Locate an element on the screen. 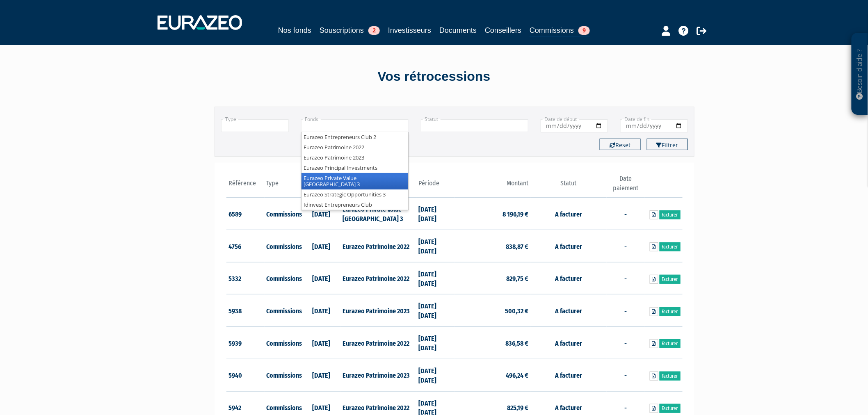 This screenshot has width=868, height=415. th: Montant is located at coordinates (493, 186).